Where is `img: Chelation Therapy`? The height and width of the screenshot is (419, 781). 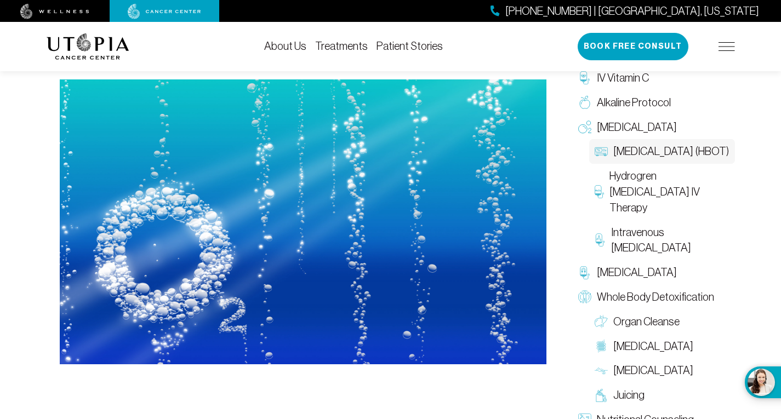
img: Chelation Therapy is located at coordinates (585, 273).